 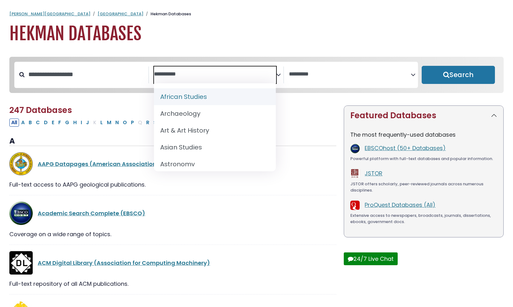 What do you see at coordinates (14, 122) in the screenshot?
I see `button: All` at bounding box center [14, 122].